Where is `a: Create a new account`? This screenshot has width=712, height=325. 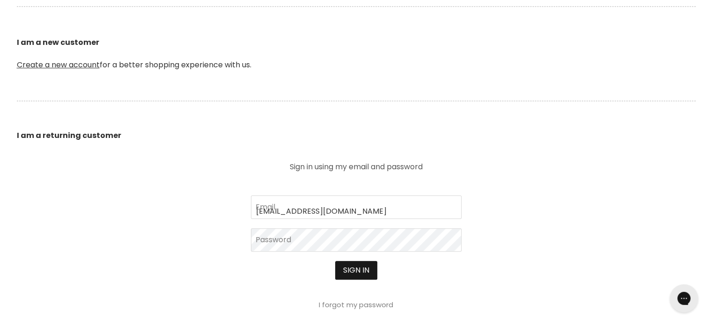
a: Create a new account is located at coordinates (58, 65).